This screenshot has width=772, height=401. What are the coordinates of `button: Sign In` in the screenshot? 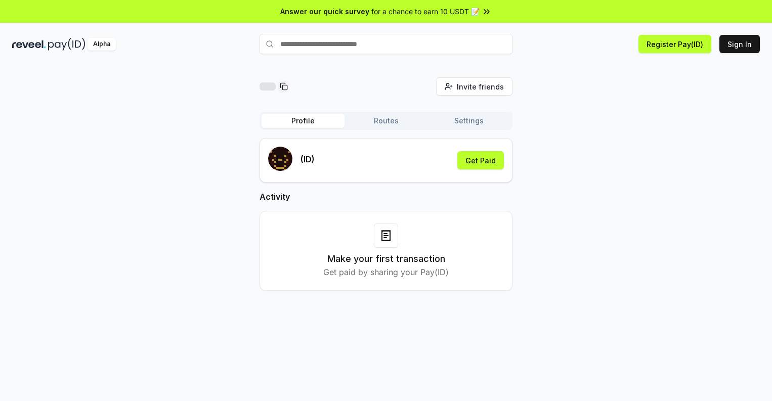 It's located at (740, 44).